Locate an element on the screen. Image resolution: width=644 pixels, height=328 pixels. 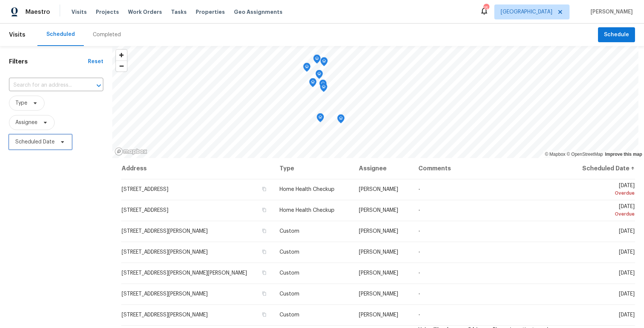
span: Work Orders is located at coordinates (145, 12).